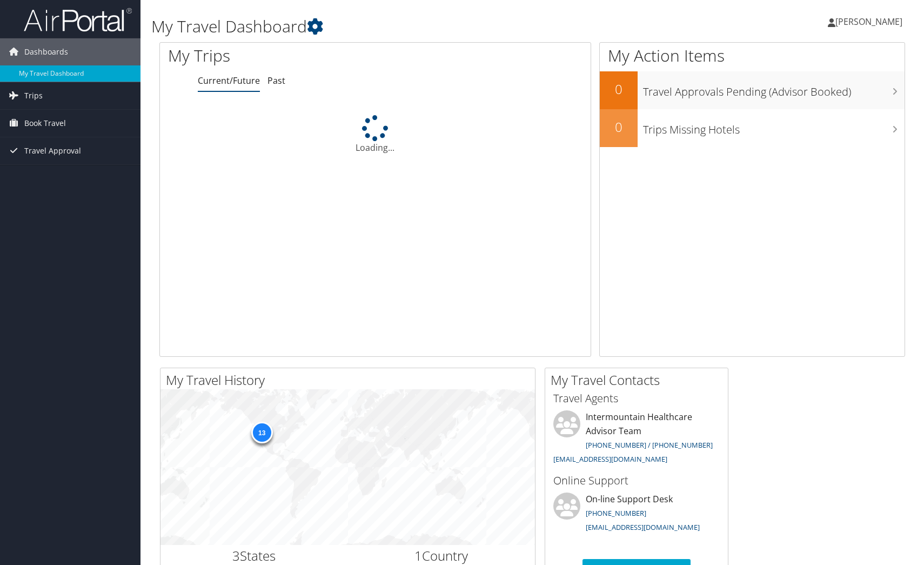 Image resolution: width=924 pixels, height=565 pixels. Describe the element at coordinates (254, 555) in the screenshot. I see `h2: States` at that location.